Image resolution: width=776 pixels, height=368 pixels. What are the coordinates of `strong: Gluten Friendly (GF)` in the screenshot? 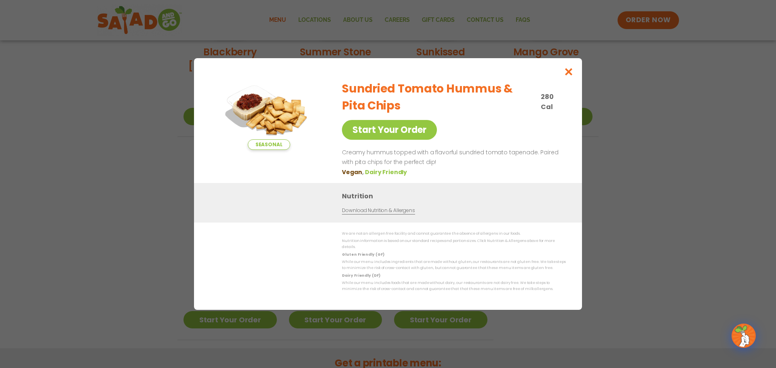 It's located at (363, 255).